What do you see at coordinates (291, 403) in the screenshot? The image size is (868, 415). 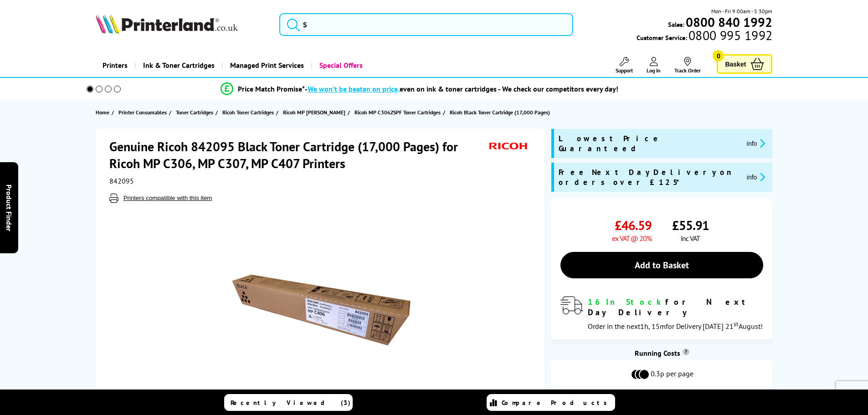 I see `span: Recently Viewed (3)` at bounding box center [291, 403].